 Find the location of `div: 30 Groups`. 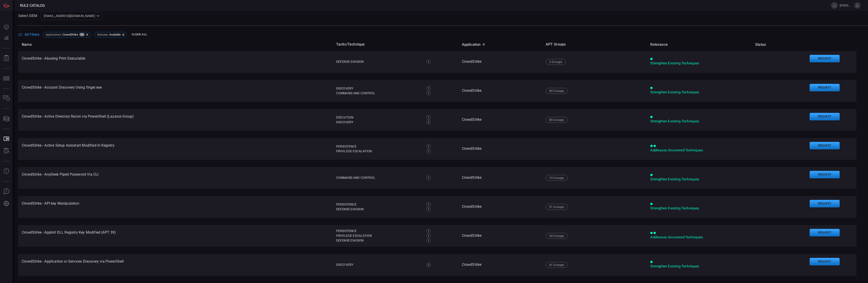

div: 30 Groups is located at coordinates (557, 236).